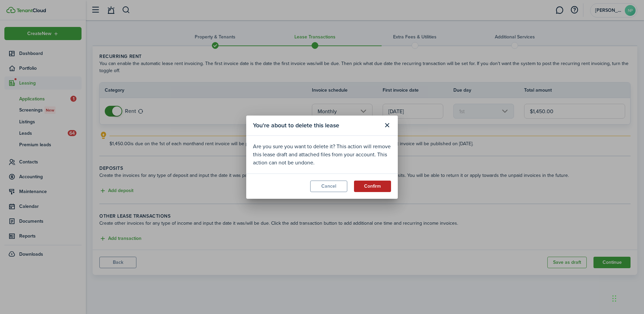 This screenshot has height=314, width=644. What do you see at coordinates (627, 298) in the screenshot?
I see `div: Chat Widget` at bounding box center [627, 298].